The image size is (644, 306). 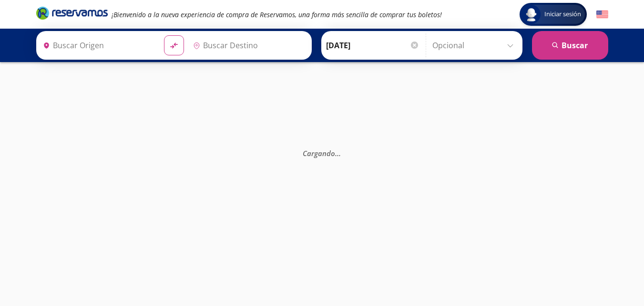 I want to click on input: Buscar Origen, so click(x=98, y=45).